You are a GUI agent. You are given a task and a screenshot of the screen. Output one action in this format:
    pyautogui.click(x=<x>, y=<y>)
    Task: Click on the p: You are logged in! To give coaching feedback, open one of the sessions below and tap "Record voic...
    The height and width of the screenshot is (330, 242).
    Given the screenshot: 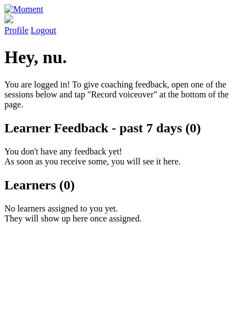 What is the action you would take?
    pyautogui.click(x=121, y=95)
    